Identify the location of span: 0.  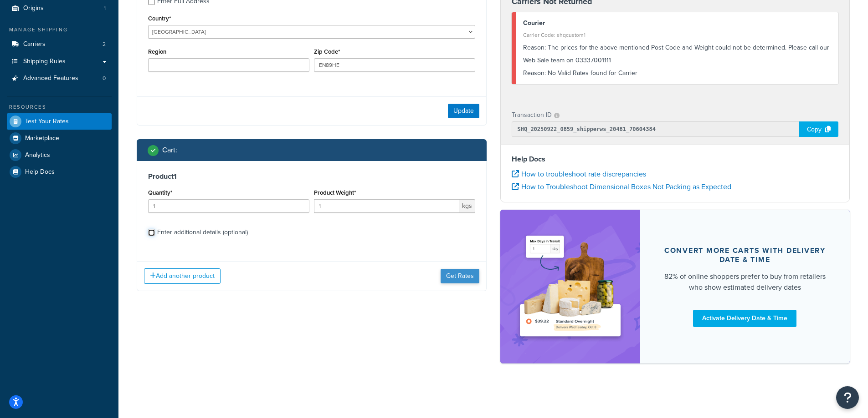
(104, 79).